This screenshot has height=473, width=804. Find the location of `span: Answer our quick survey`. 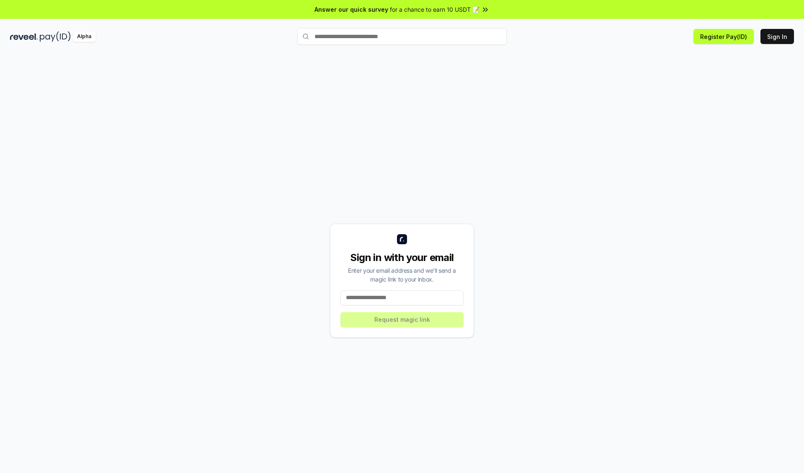

span: Answer our quick survey is located at coordinates (351, 9).